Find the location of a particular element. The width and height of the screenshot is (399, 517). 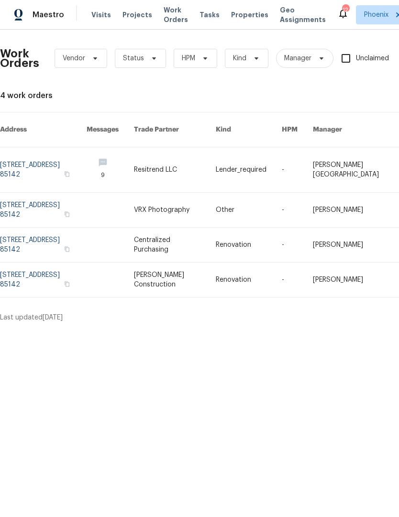

td: VRX Photography is located at coordinates (167, 211).